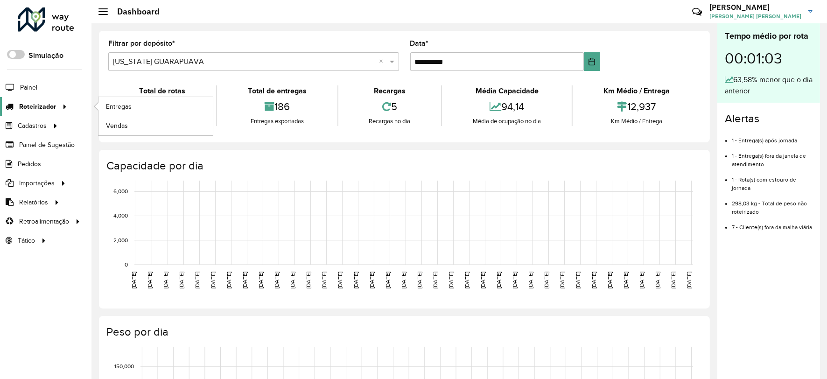 This screenshot has height=379, width=827. I want to click on text: 150,000, so click(124, 366).